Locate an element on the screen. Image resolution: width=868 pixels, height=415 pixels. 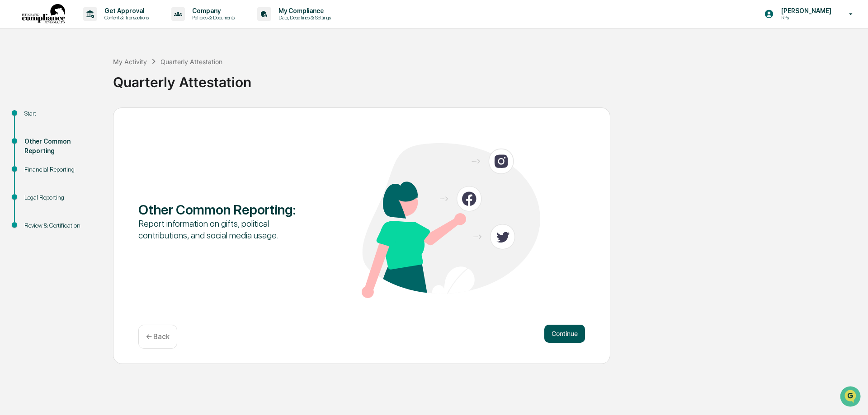
p: ← Back is located at coordinates (158, 337).